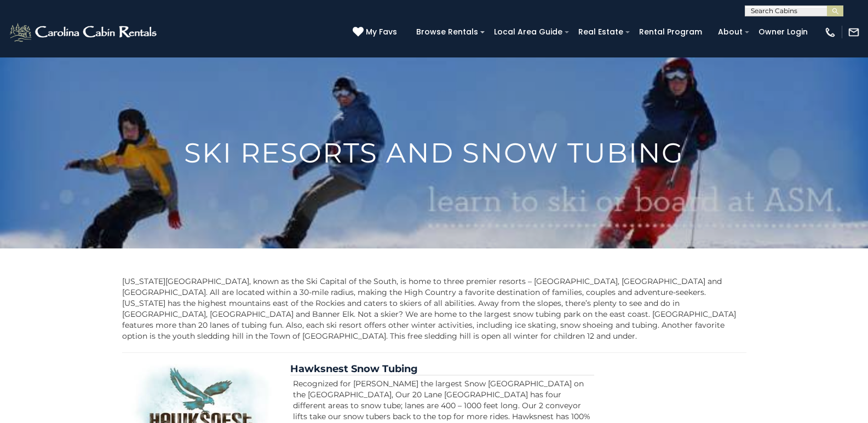 Image resolution: width=868 pixels, height=423 pixels. What do you see at coordinates (447, 32) in the screenshot?
I see `a: Browse Rentals` at bounding box center [447, 32].